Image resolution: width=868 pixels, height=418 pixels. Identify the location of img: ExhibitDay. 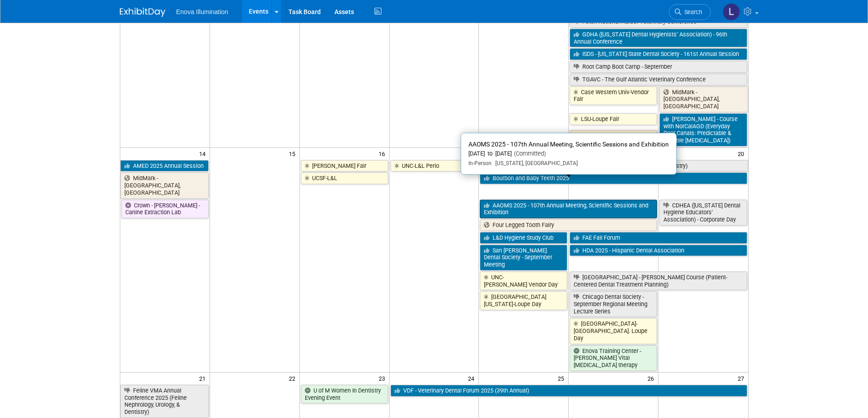
(142, 12).